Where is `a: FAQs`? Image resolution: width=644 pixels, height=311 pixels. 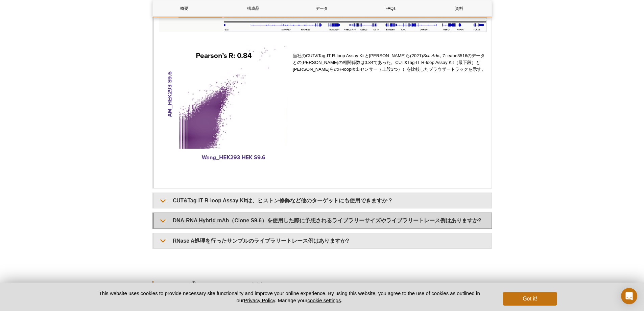 a: FAQs is located at coordinates (390, 8).